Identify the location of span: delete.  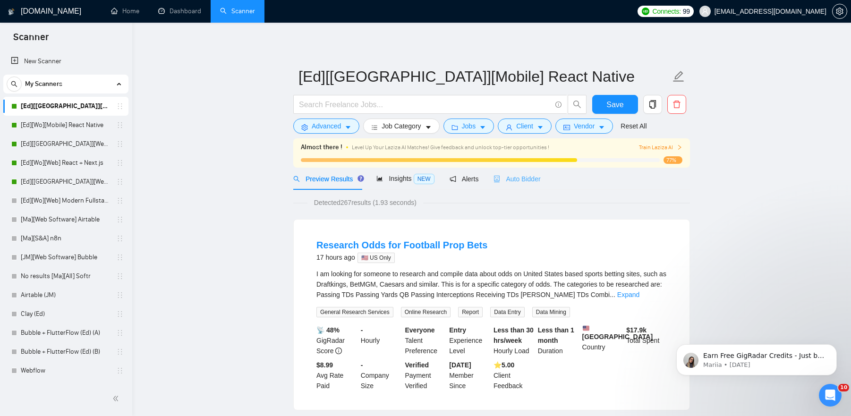
(677, 104).